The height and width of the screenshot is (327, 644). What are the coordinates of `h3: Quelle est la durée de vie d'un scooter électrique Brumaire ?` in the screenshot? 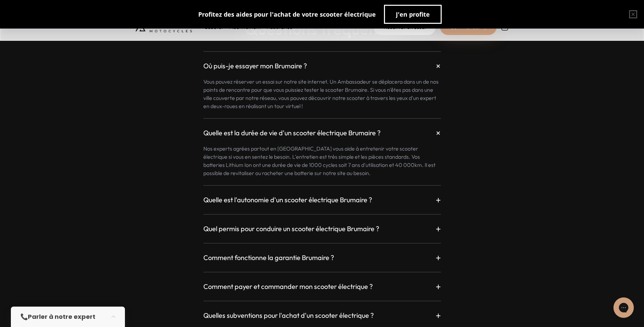 It's located at (292, 133).